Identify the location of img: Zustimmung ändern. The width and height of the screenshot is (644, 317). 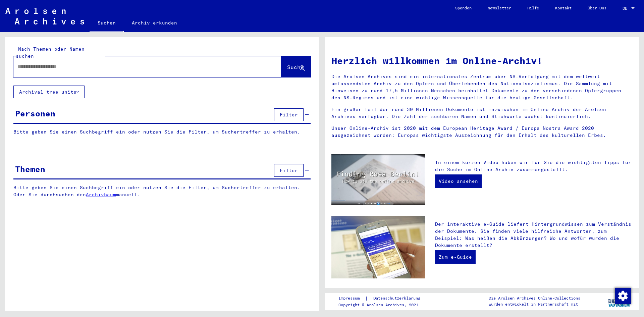
(623, 296).